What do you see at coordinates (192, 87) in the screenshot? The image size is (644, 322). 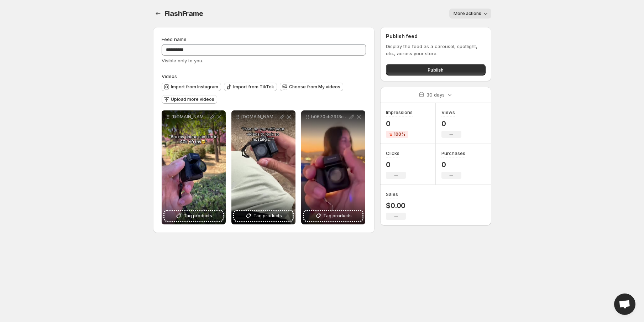 I see `button: Import from Instagram` at bounding box center [192, 87].